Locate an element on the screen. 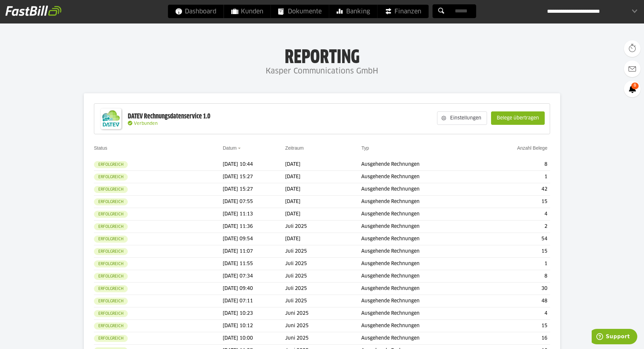  a: Zeitraum is located at coordinates (294, 148).